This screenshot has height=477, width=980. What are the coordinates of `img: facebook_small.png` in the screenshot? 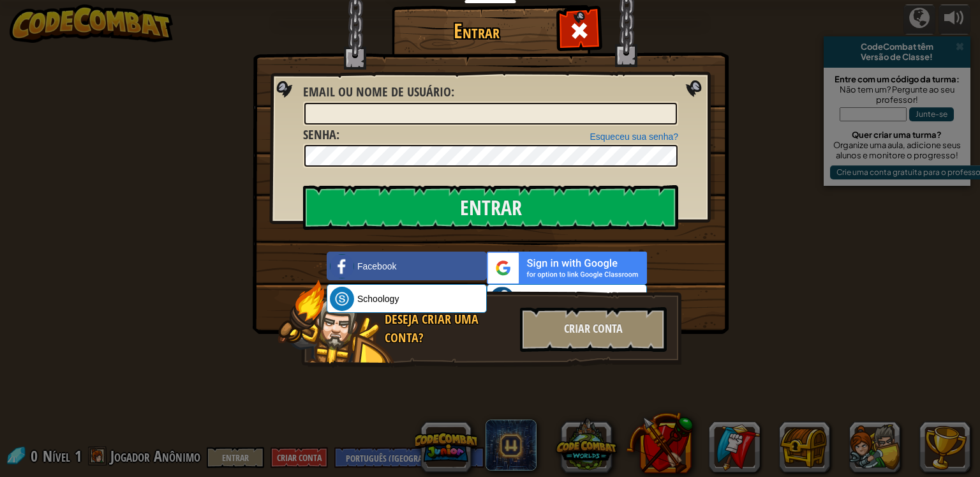 It's located at (342, 266).